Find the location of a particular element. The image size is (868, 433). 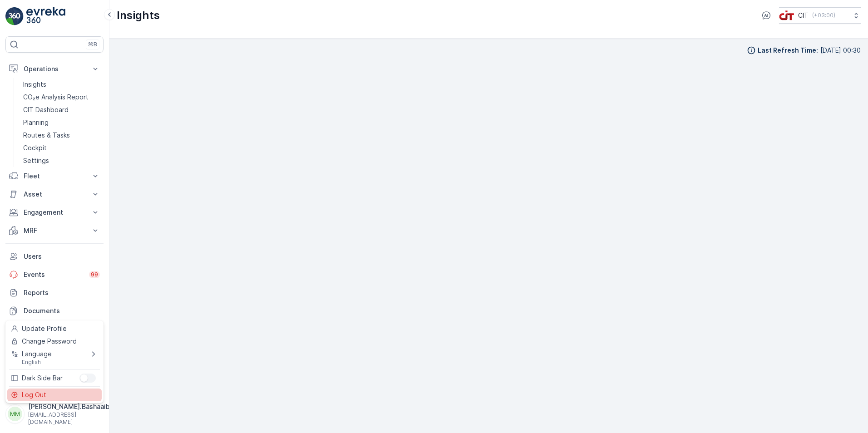

img: logo is located at coordinates (15, 16).